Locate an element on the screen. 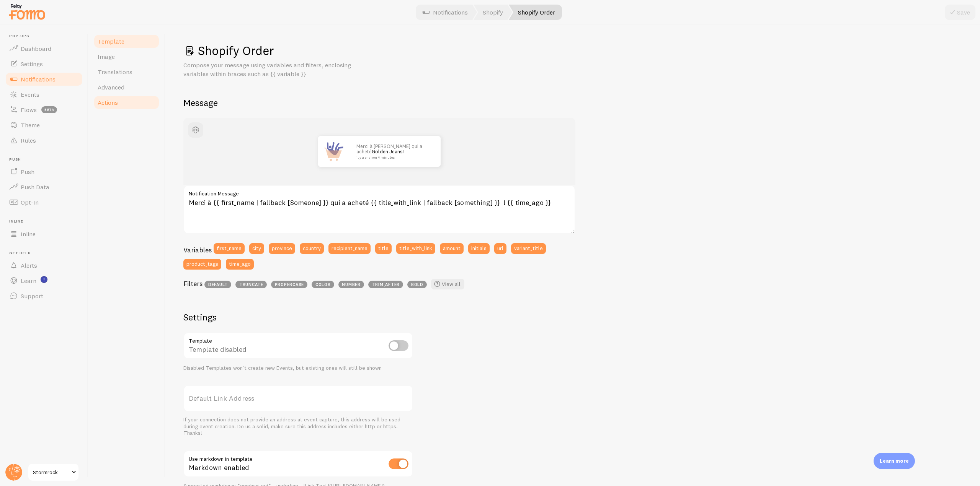 Image resolution: width=980 pixels, height=486 pixels. a: View all is located at coordinates (447, 284).